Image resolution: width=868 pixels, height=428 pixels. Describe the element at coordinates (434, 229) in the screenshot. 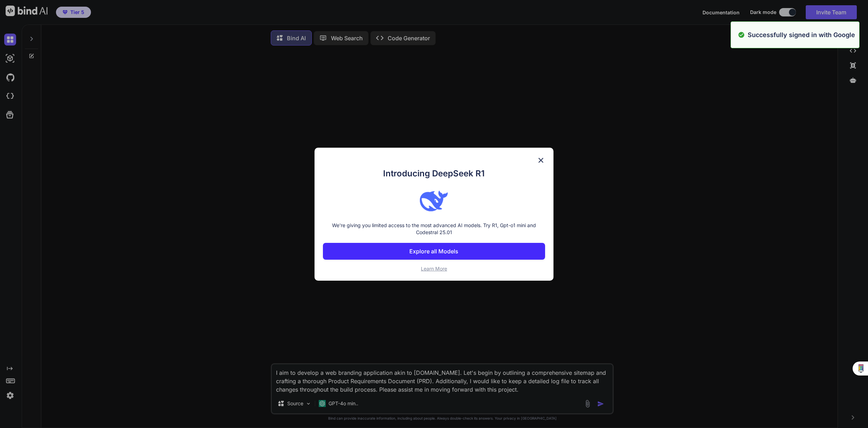

I see `p: We're giving you limited access to the most advanced AI models. Try R1, Gpt-o1 mini and Codestral...` at that location.